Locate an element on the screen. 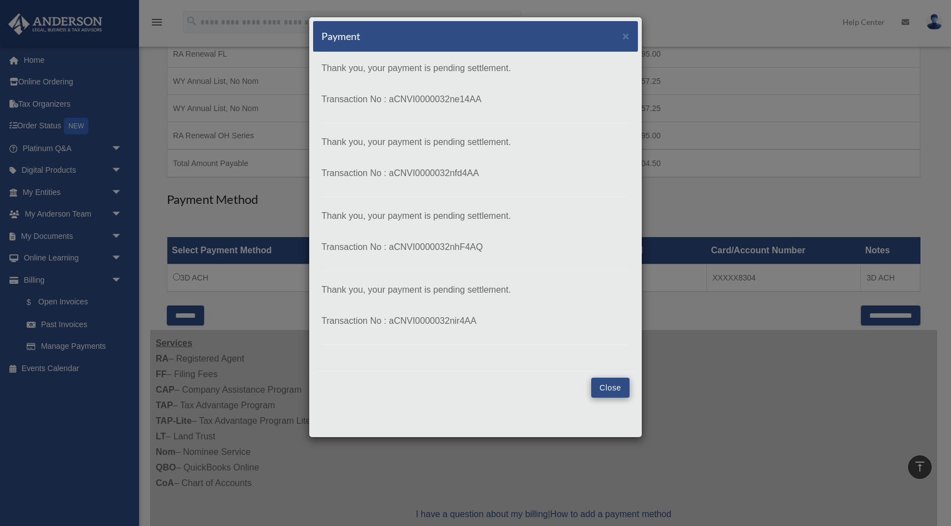 The image size is (951, 526). p: Transaction No : aCNVI0000032nhF4AQ is located at coordinates (475, 247).